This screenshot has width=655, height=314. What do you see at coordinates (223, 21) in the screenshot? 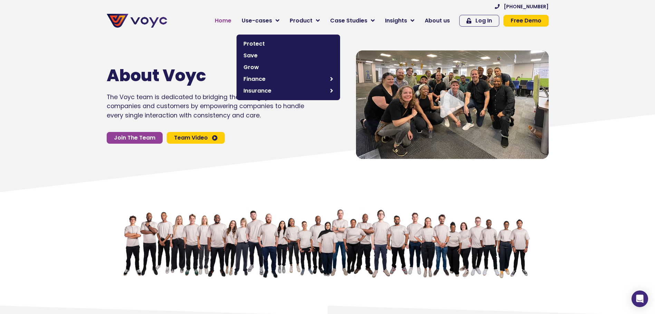
I see `span: Home` at bounding box center [223, 21].